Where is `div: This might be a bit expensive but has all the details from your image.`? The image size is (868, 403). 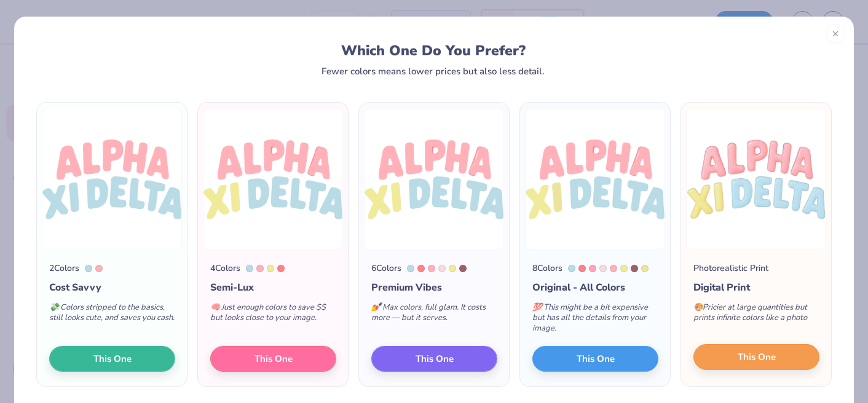
div: This might be a bit expensive but has all the details from your image. is located at coordinates (595, 320).